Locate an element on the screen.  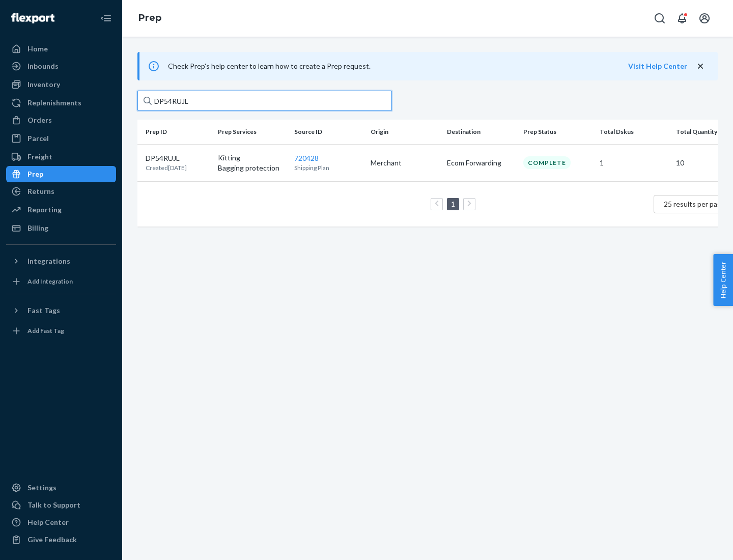
a: Talk to Support is located at coordinates (61, 505).